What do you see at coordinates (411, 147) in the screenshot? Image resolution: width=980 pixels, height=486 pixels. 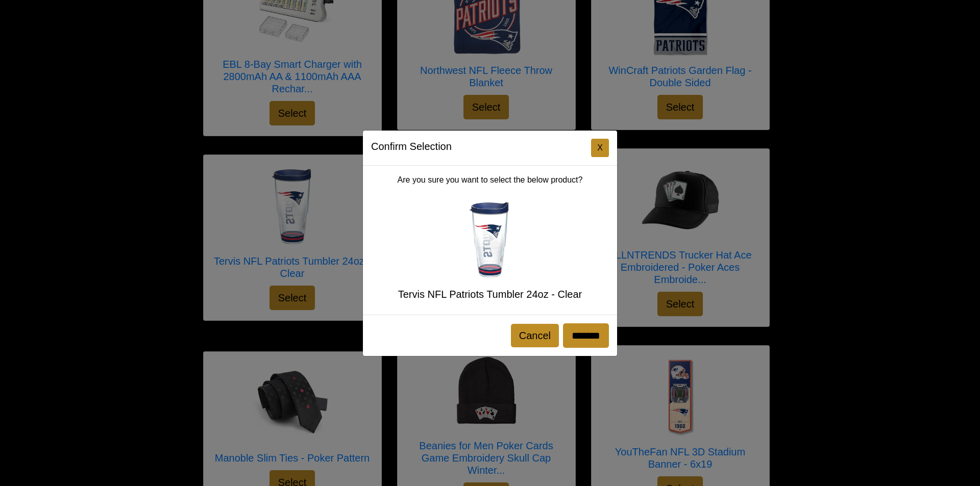 I see `h5: Confirm Selection` at bounding box center [411, 147].